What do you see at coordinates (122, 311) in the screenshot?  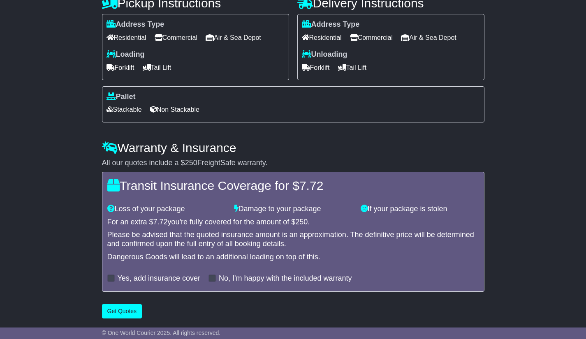 I see `button: Get Quotes` at bounding box center [122, 311].